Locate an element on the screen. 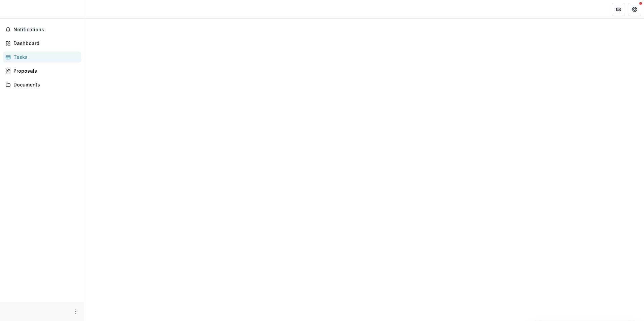  div: Tasks is located at coordinates (45, 57).